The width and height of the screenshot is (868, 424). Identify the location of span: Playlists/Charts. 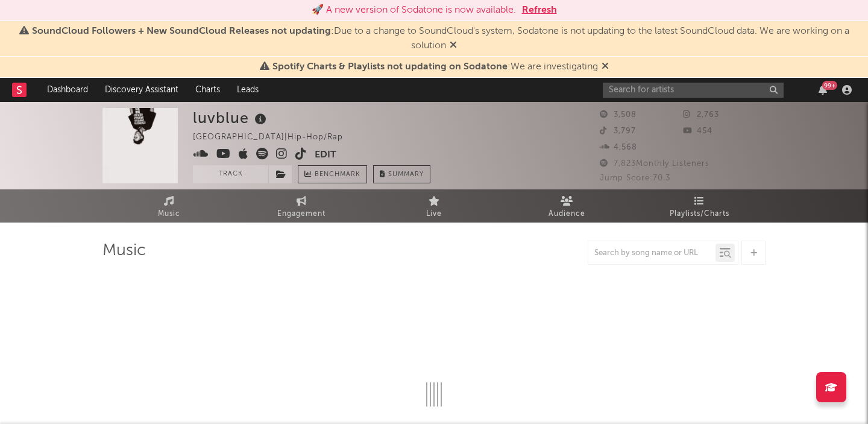
(700, 214).